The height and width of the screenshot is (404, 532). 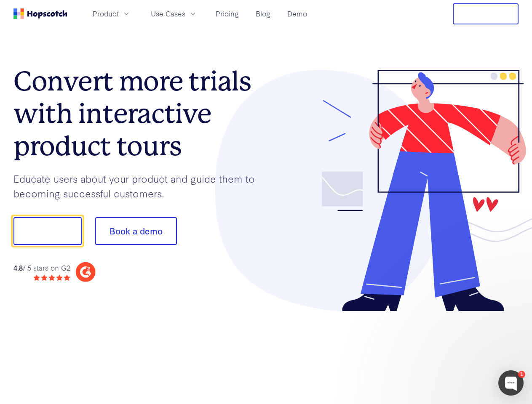 I want to click on a: Book a demo, so click(x=136, y=231).